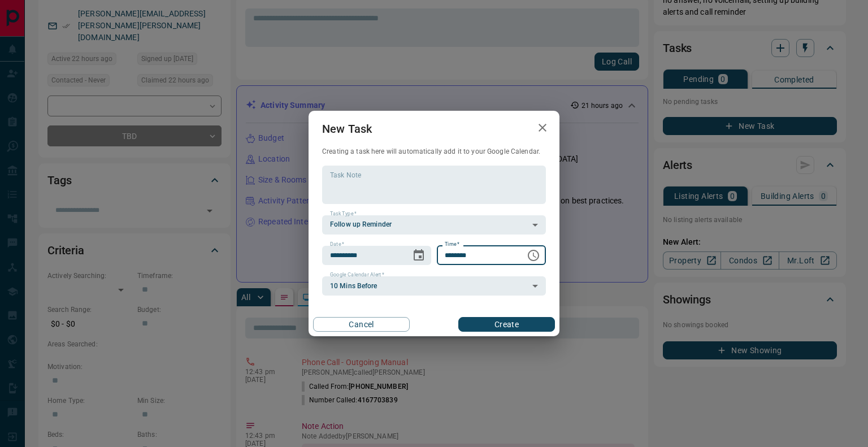  What do you see at coordinates (357, 275) in the screenshot?
I see `label: Google Calendar Alert` at bounding box center [357, 275].